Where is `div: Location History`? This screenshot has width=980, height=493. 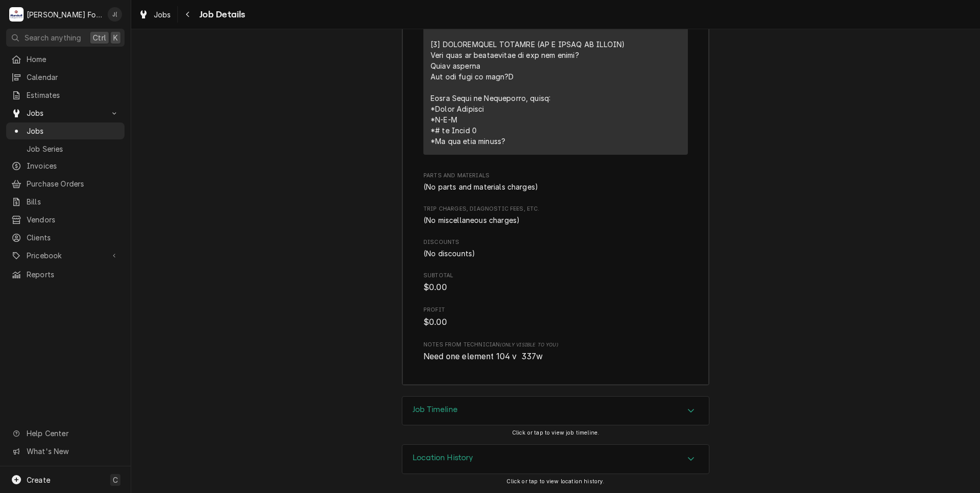
div: Location History is located at coordinates (556, 459).